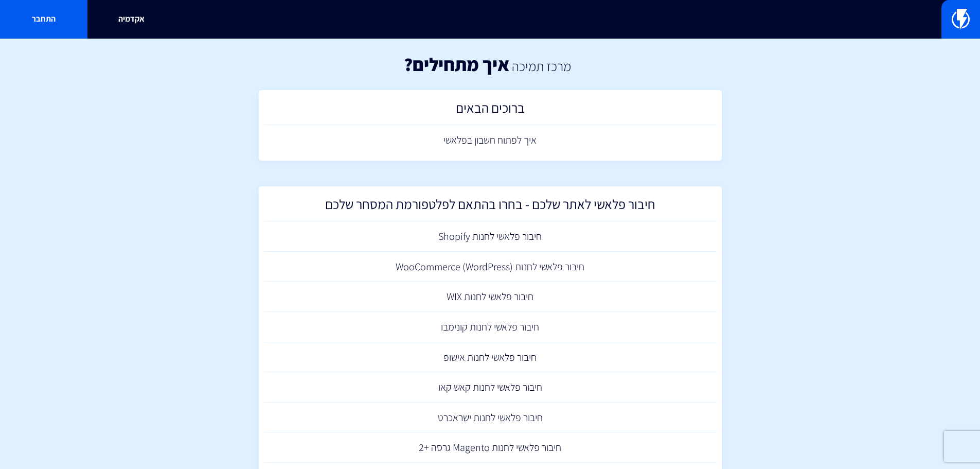 The width and height of the screenshot is (980, 469). Describe the element at coordinates (490, 357) in the screenshot. I see `a: חיבור פלאשי לחנות אישופ` at that location.